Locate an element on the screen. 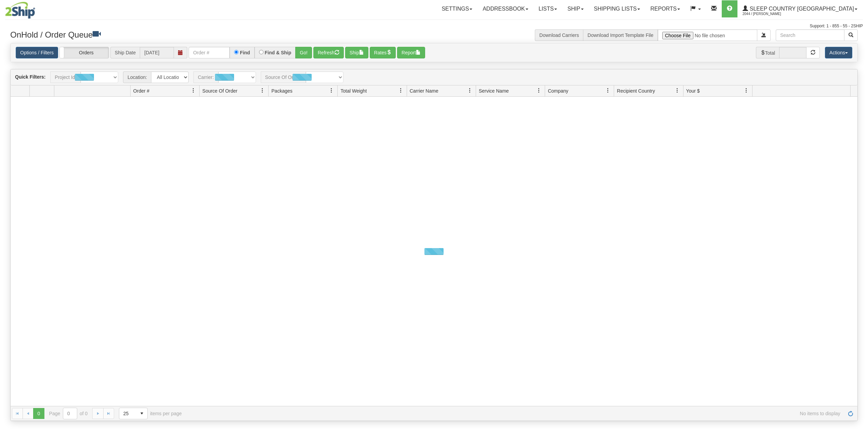 The width and height of the screenshot is (868, 434). span: Packages is located at coordinates (282, 91).